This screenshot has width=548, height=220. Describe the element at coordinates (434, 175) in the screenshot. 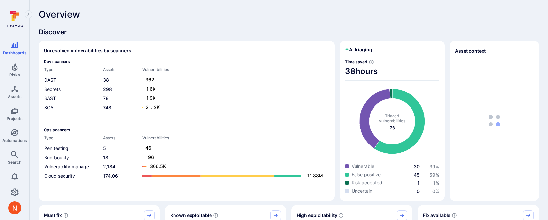

I see `span: 59 %` at that location.